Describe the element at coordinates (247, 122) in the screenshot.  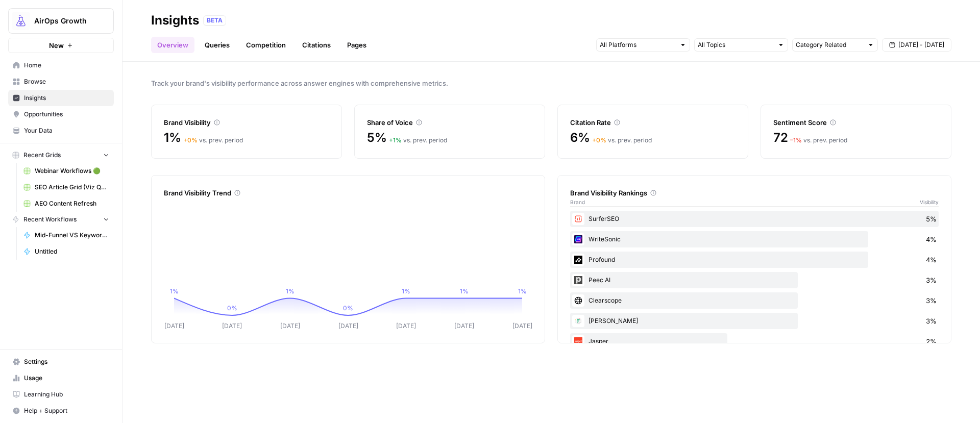
I see `div: Brand Visibility` at that location.